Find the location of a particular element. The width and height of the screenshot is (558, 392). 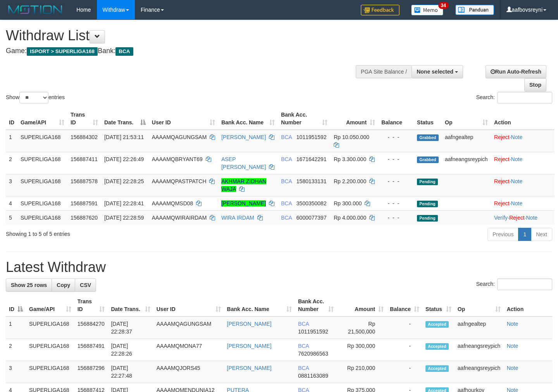

td: AAAAMQAGUNGSAM is located at coordinates (189, 328).